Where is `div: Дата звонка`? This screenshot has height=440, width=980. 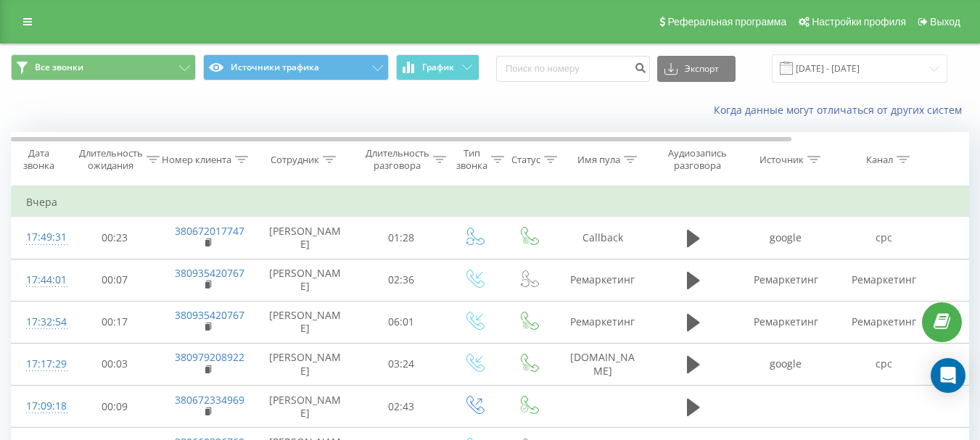 div: Дата звонка is located at coordinates (38, 159).